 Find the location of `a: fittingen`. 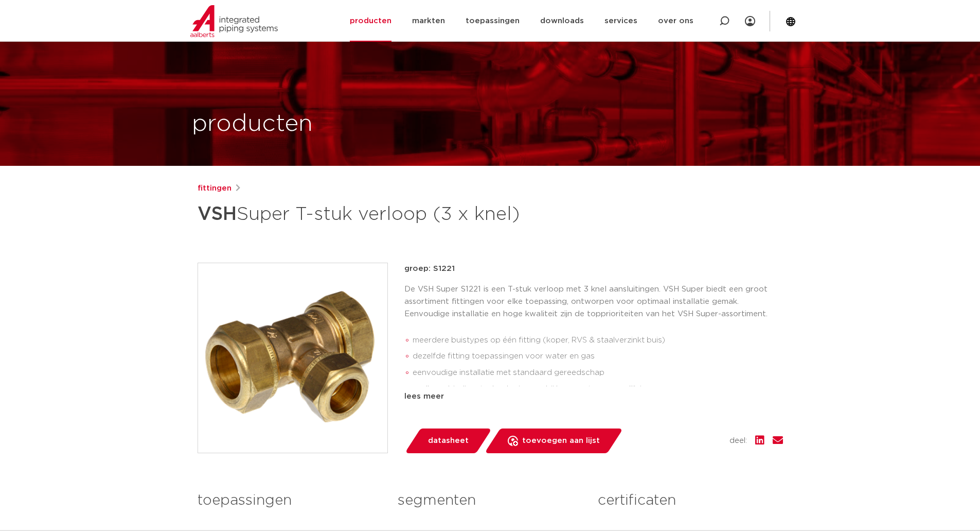

a: fittingen is located at coordinates (214, 188).